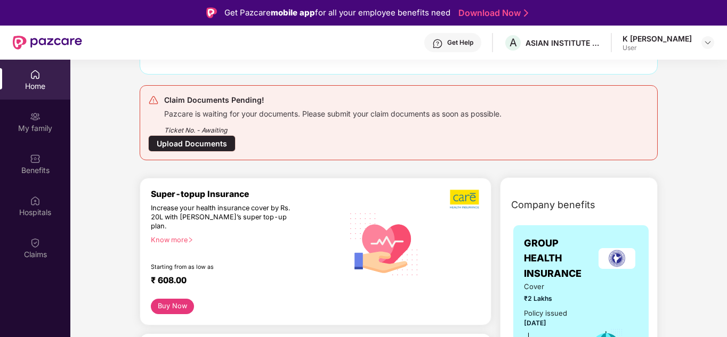  What do you see at coordinates (553, 205) in the screenshot?
I see `span: Company benefits` at bounding box center [553, 205].